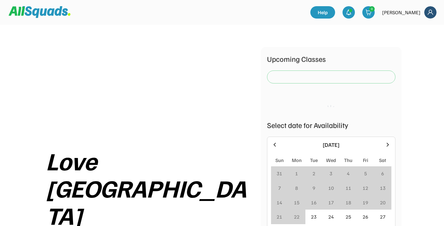 The width and height of the screenshot is (444, 226). Describe the element at coordinates (40, 12) in the screenshot. I see `img: Squad%20Logo.svg` at that location.